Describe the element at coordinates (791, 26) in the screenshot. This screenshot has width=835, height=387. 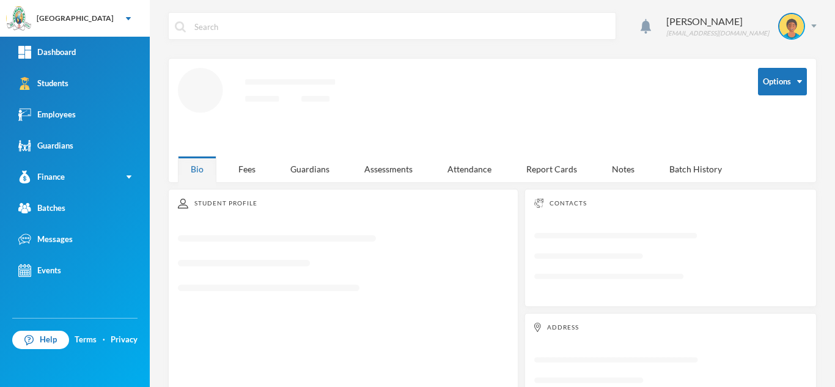
I see `img: STUDENT` at that location.